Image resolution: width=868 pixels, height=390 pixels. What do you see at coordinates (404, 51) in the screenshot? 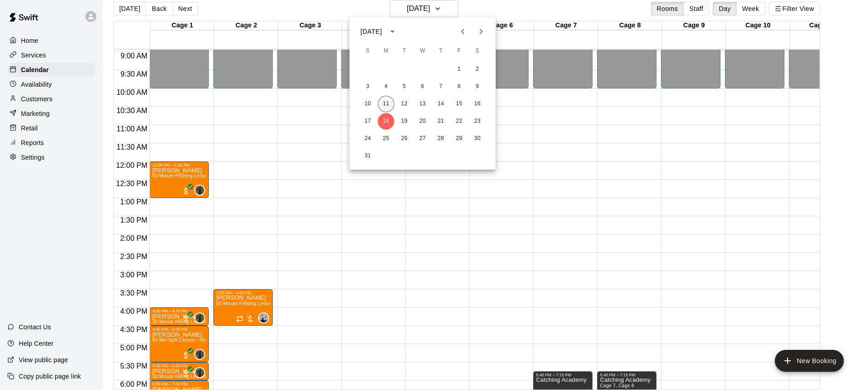
I see `span: Tuesday` at bounding box center [404, 51].